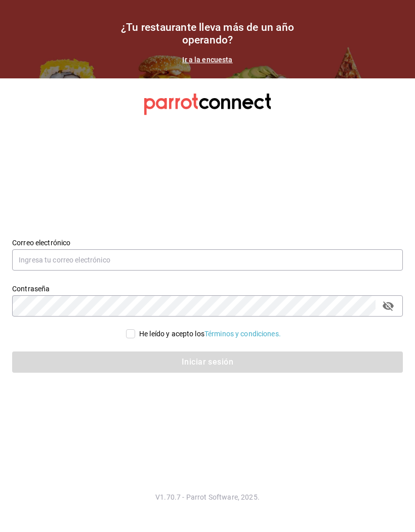  I want to click on div: He leído y acepto los, so click(210, 334).